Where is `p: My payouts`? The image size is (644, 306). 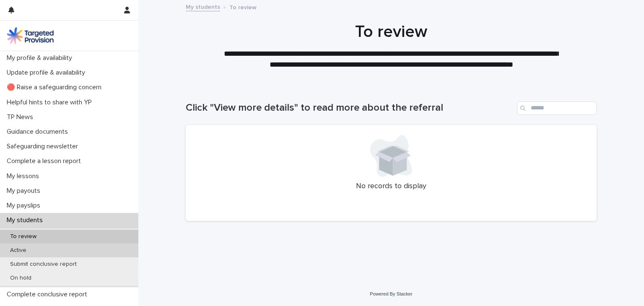 p: My payouts is located at coordinates (25, 191).